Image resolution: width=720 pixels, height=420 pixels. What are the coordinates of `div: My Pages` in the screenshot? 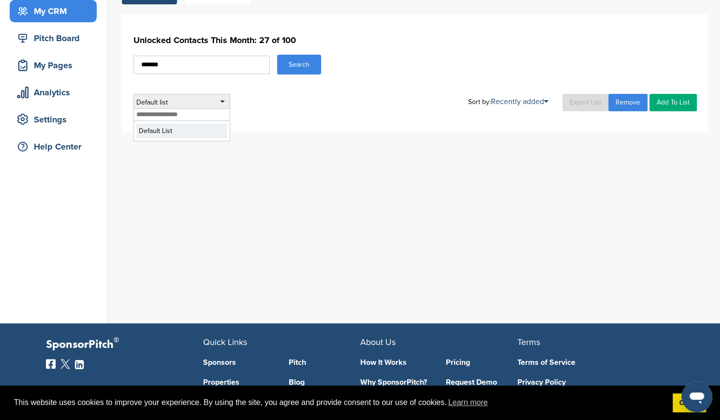 It's located at (56, 65).